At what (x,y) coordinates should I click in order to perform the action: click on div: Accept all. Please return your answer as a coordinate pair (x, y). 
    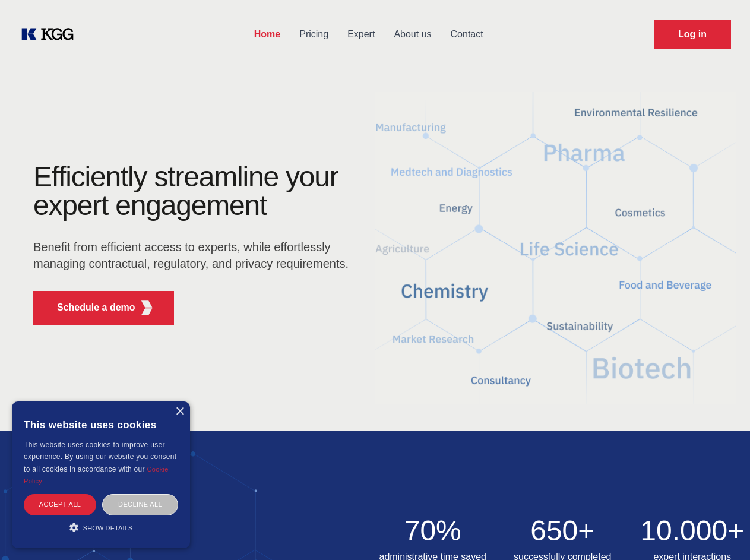
    Looking at the image, I should click on (60, 504).